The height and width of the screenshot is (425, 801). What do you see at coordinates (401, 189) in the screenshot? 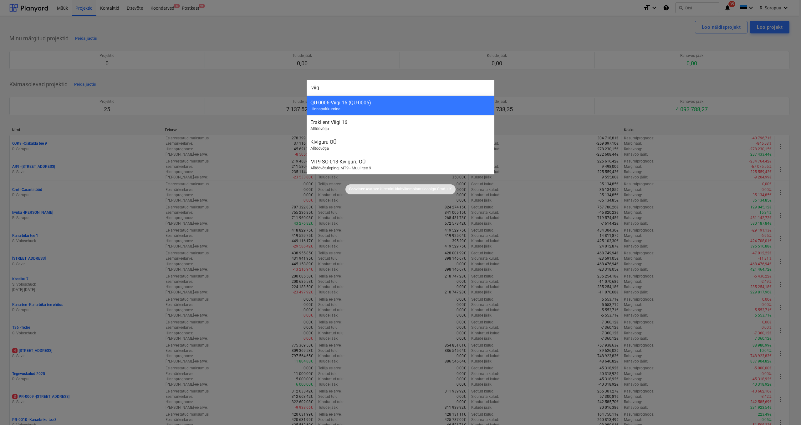
I see `p: Ava see kiiremini klahvikombinatsiooniga` at bounding box center [401, 189].